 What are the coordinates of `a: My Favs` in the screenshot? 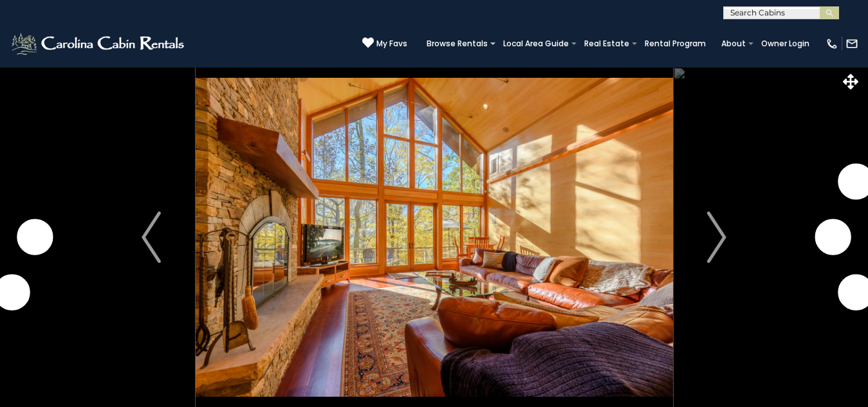 It's located at (385, 43).